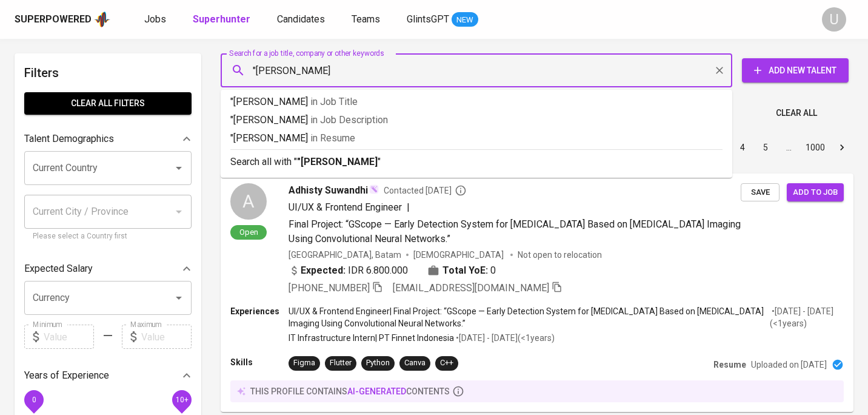 This screenshot has width=868, height=415. Describe the element at coordinates (223, 20) in the screenshot. I see `a: Superhunter` at that location.